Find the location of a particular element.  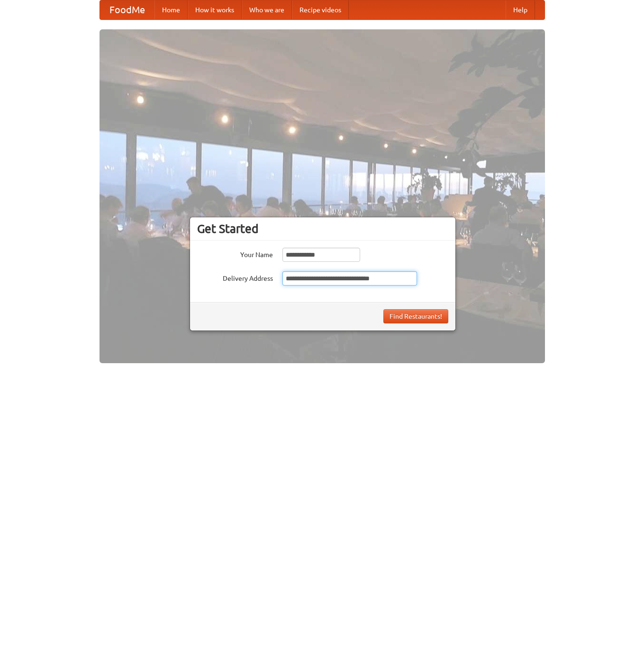

a: Recipe videos is located at coordinates (321, 10).